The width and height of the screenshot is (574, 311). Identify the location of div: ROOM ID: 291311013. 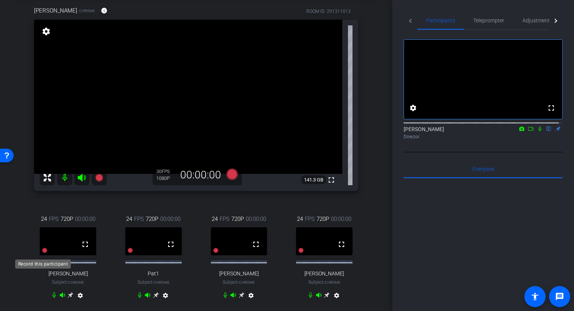
(329, 11).